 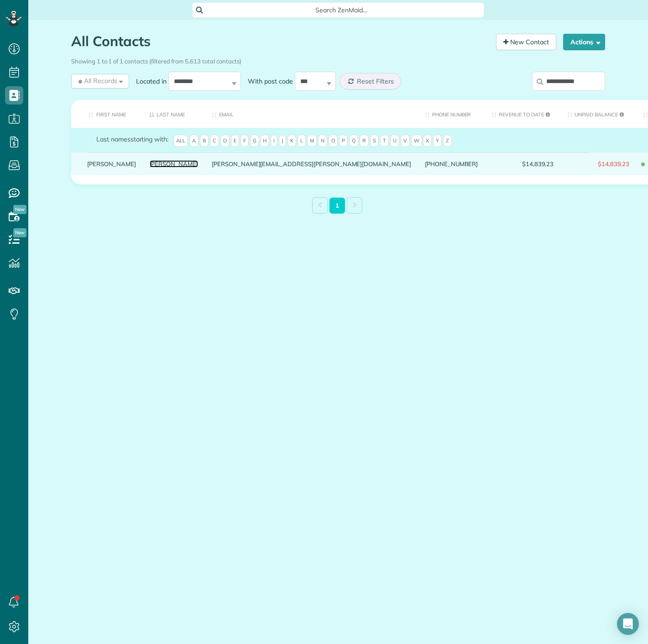 What do you see at coordinates (522, 114) in the screenshot?
I see `th: Revenue to Date: activate to sort column ascending` at bounding box center [522, 114].